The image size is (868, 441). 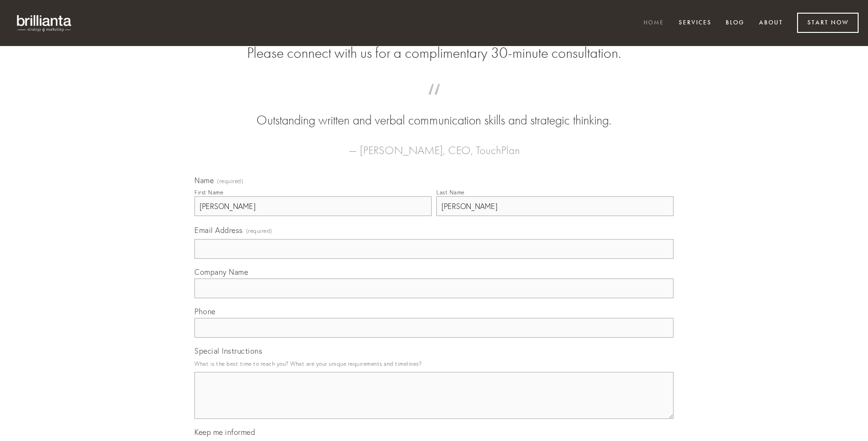 What do you see at coordinates (827, 23) in the screenshot?
I see `a: Start Now` at bounding box center [827, 23].